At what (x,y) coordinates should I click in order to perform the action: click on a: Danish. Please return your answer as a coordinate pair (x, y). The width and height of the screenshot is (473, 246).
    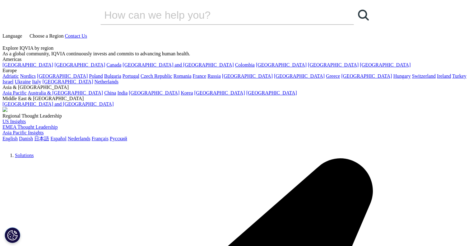
    Looking at the image, I should click on (26, 138).